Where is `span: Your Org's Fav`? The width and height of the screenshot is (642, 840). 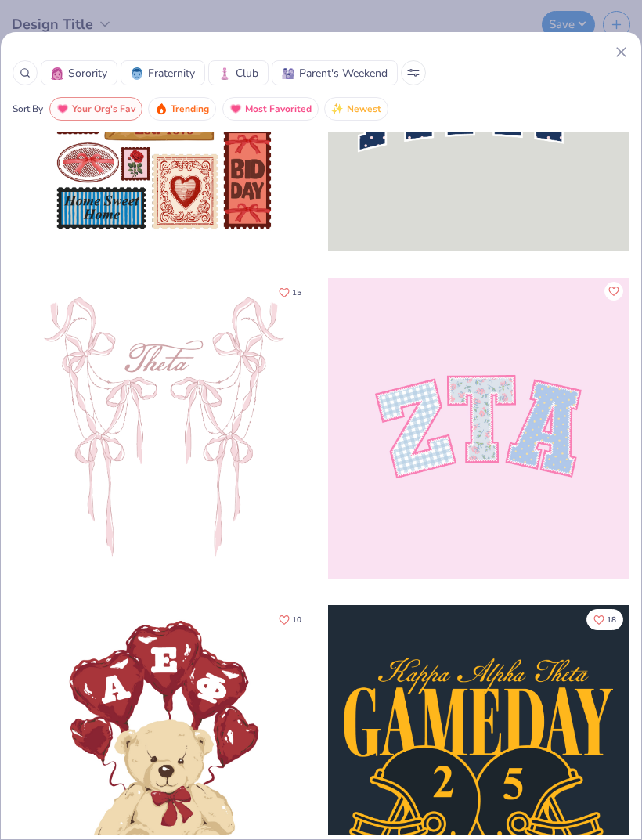 span: Your Org's Fav is located at coordinates (103, 109).